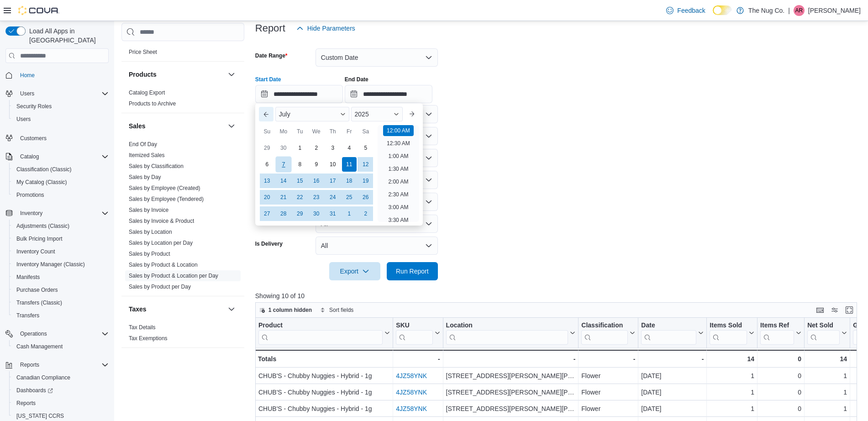 This screenshot has width=868, height=421. I want to click on div: Fr, so click(350, 132).